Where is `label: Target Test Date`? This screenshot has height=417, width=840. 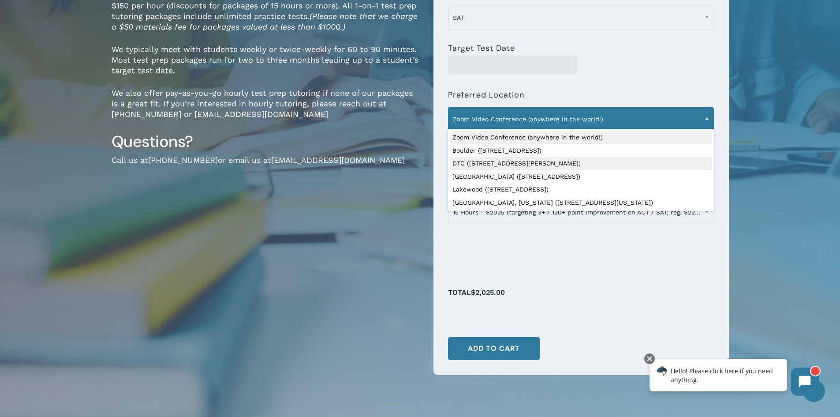 label: Target Test Date is located at coordinates (482, 48).